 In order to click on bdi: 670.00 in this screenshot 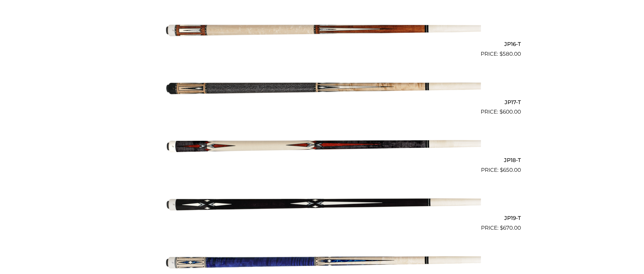, I will do `click(510, 228)`.